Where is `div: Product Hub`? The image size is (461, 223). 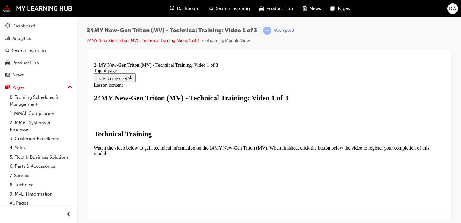
div: Product Hub is located at coordinates (26, 63).